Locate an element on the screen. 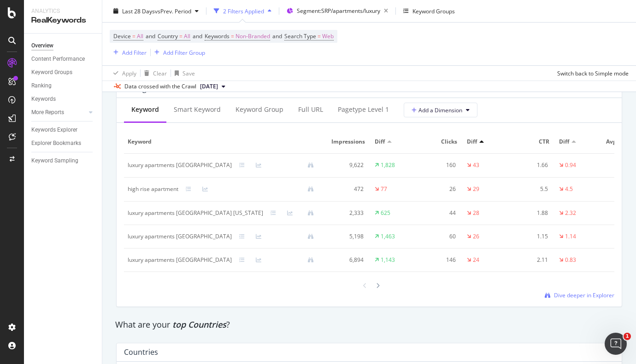 The image size is (636, 364). div: Smart Keyword is located at coordinates (197, 109).